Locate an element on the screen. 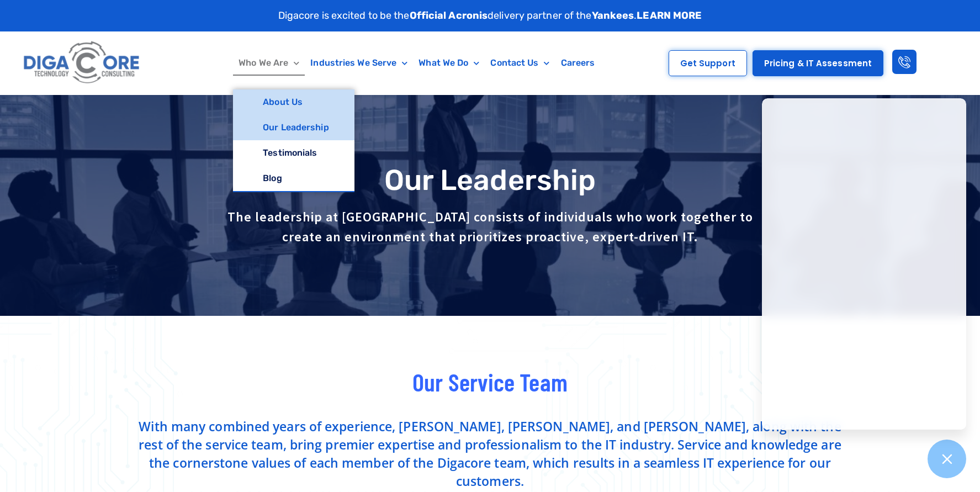 The width and height of the screenshot is (980, 492). a: Our Leadership is located at coordinates (293, 128).